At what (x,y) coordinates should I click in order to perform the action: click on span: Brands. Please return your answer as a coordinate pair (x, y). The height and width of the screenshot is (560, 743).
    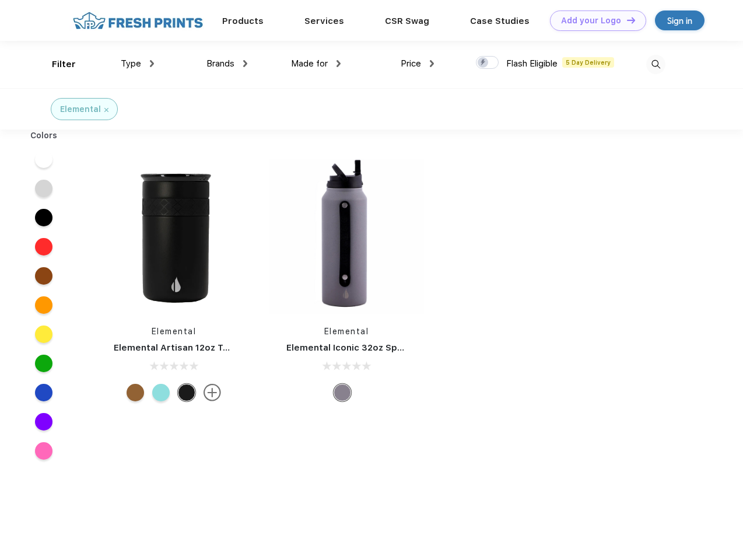
    Looking at the image, I should click on (221, 64).